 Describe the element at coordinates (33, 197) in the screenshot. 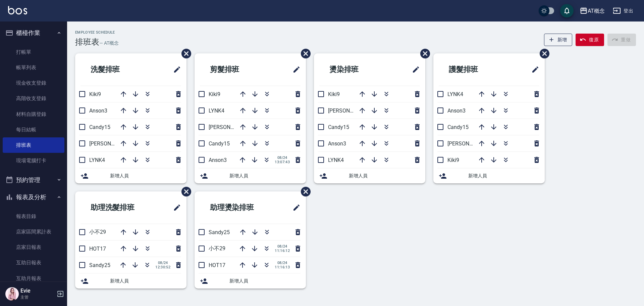

I see `button: 報表及分析` at that location.